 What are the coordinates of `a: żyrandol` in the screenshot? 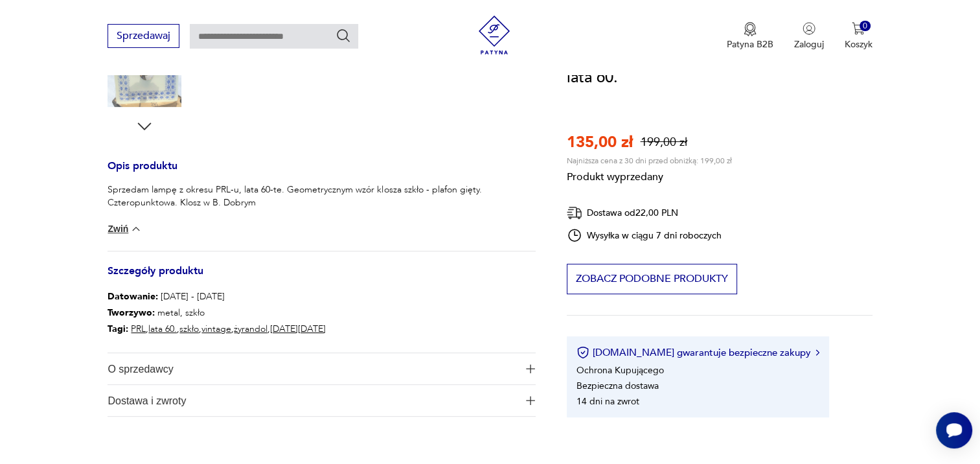 It's located at (251, 328).